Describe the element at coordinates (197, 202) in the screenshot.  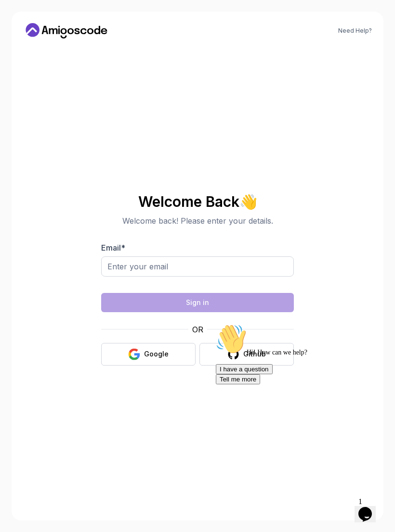
I see `h2: Welcome Back` at that location.